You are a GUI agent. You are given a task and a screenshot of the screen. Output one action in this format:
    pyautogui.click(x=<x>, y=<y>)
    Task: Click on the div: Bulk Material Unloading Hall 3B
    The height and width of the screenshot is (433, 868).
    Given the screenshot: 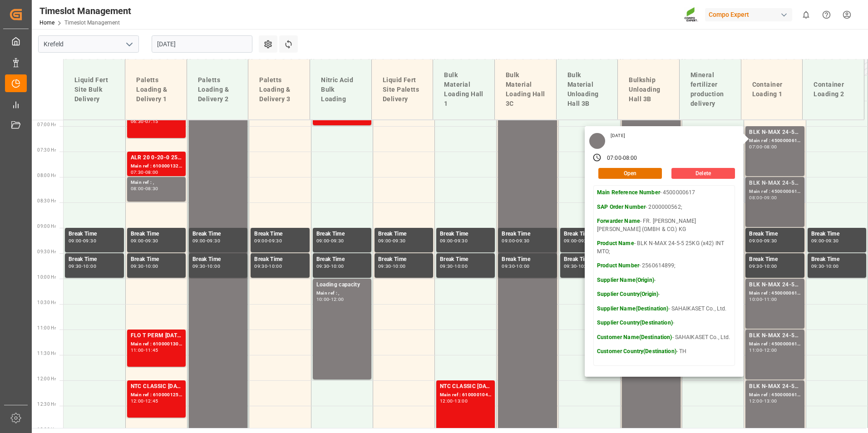 What is the action you would take?
    pyautogui.click(x=587, y=90)
    